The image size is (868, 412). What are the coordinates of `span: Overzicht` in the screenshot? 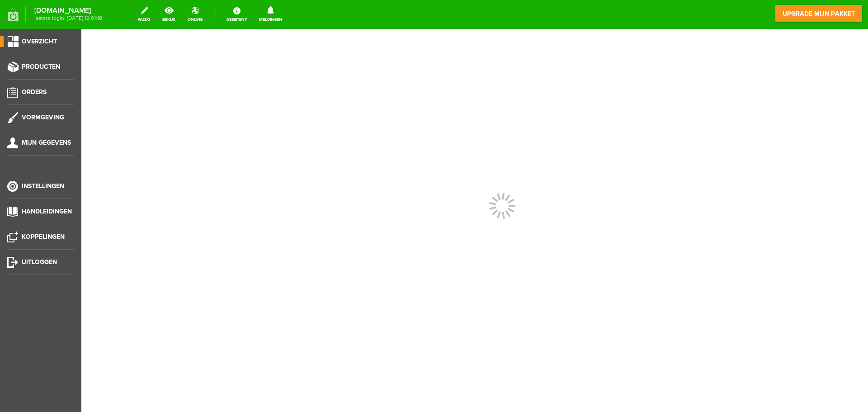 It's located at (39, 41).